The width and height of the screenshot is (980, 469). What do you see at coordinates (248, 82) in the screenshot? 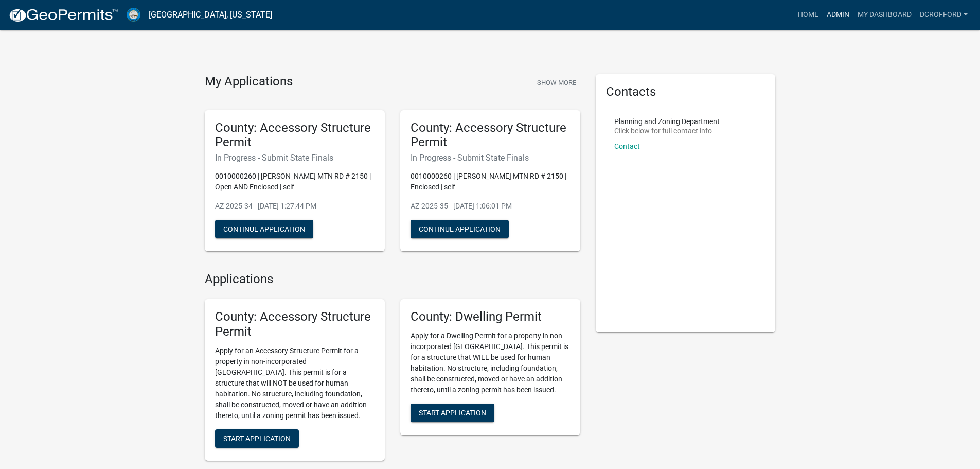
I see `h4: My Applications` at bounding box center [248, 82].